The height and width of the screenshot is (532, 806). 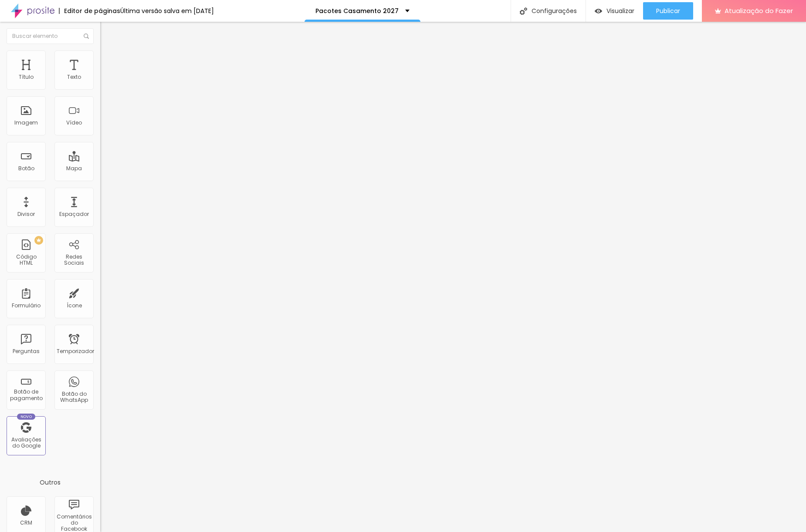 I want to click on font: Vídeo, so click(x=74, y=122).